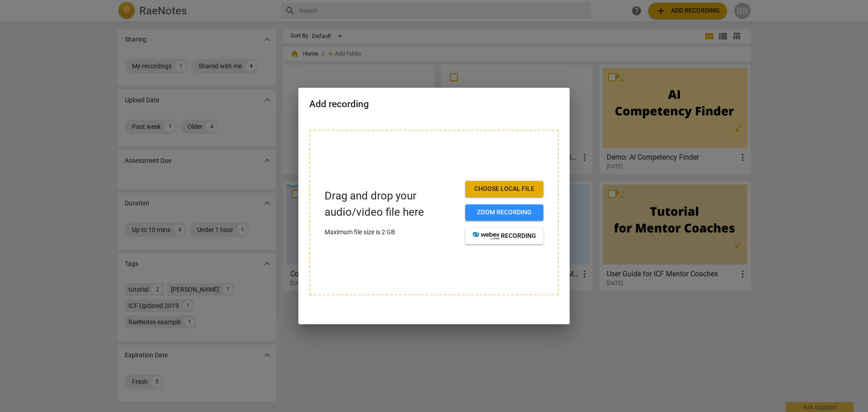 The image size is (868, 412). Describe the element at coordinates (391, 204) in the screenshot. I see `p: Drag and drop your audio/video file here` at that location.